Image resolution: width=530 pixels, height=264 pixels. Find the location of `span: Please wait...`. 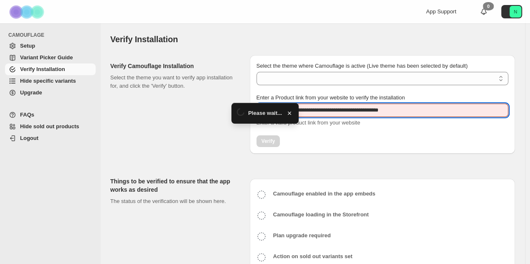

span: Please wait... is located at coordinates (265, 113).